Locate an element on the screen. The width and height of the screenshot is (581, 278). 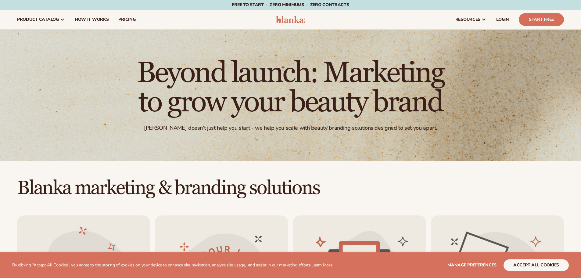
button: accept all cookies is located at coordinates (536, 265).